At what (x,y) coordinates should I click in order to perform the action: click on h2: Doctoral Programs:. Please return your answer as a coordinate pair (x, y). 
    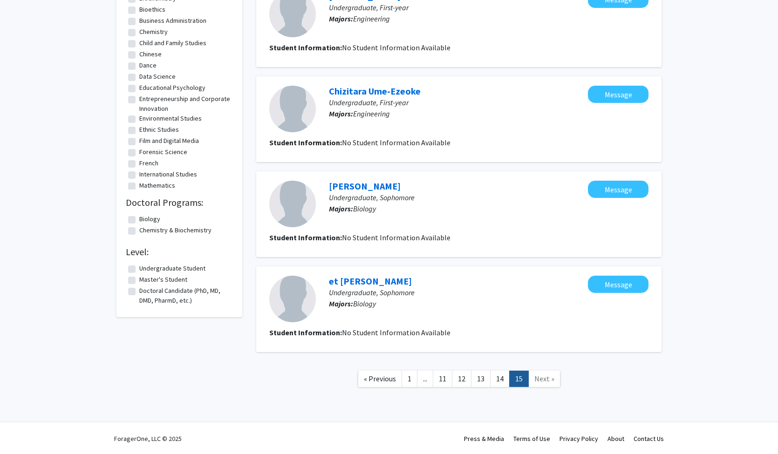
    Looking at the image, I should click on (179, 203).